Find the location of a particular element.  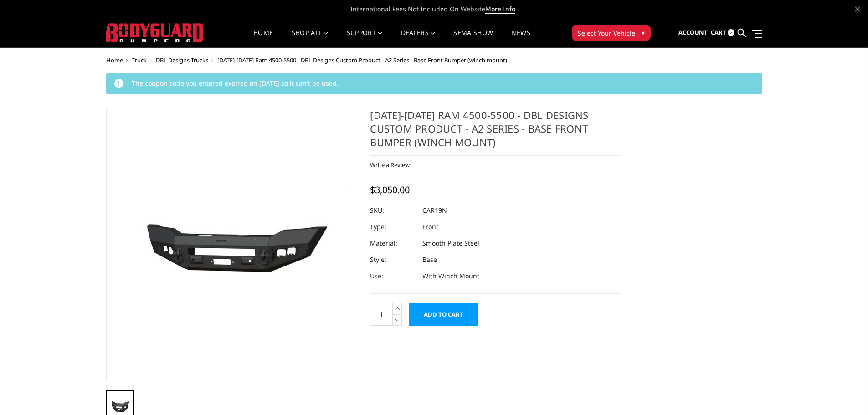

span: Account is located at coordinates (693, 33).